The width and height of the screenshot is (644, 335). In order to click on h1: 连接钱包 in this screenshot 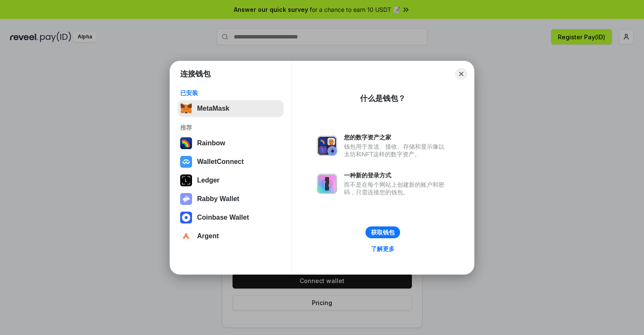, I will do `click(195, 74)`.